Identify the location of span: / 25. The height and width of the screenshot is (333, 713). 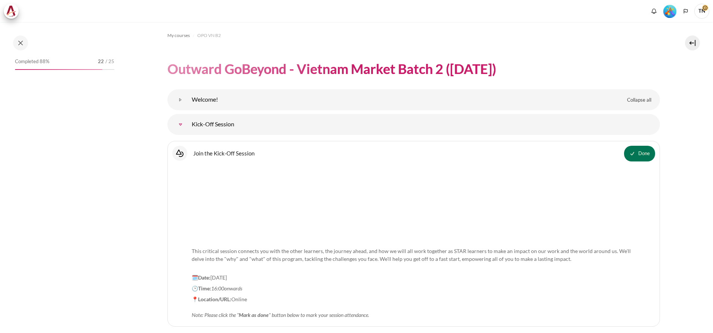
(110, 62).